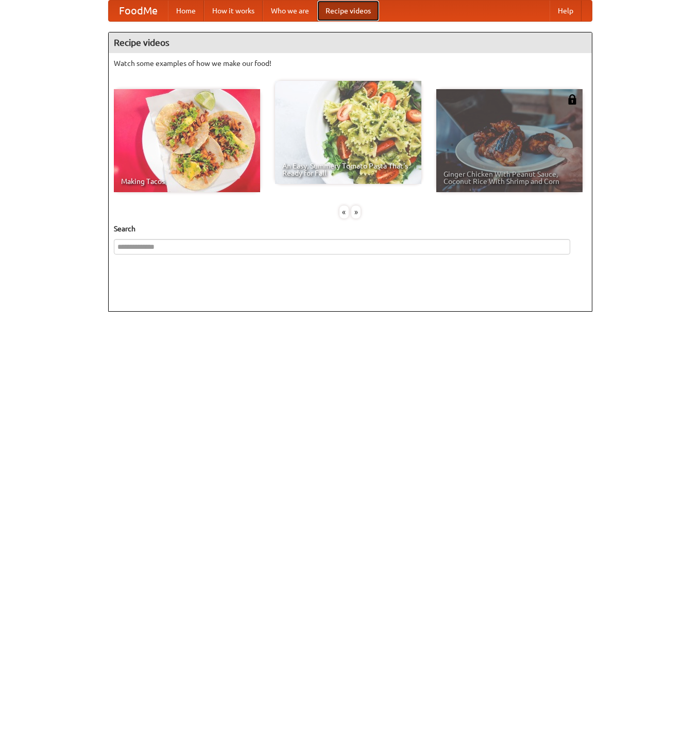  Describe the element at coordinates (186, 11) in the screenshot. I see `a: Home` at that location.